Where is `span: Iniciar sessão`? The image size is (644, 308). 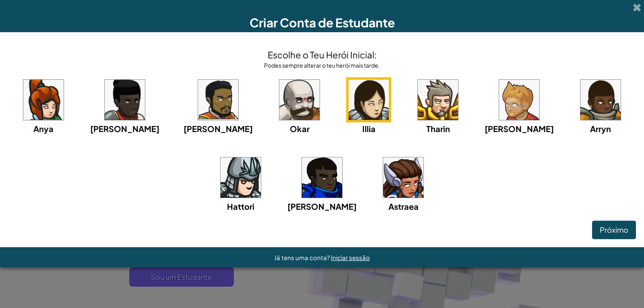
span: Iniciar sessão is located at coordinates (350, 258).